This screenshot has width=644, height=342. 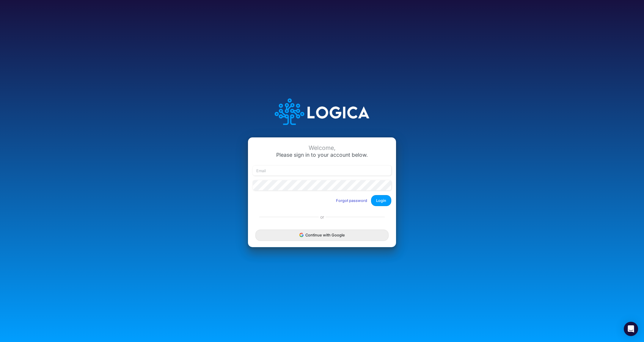 What do you see at coordinates (381, 200) in the screenshot?
I see `button: Login` at bounding box center [381, 200].